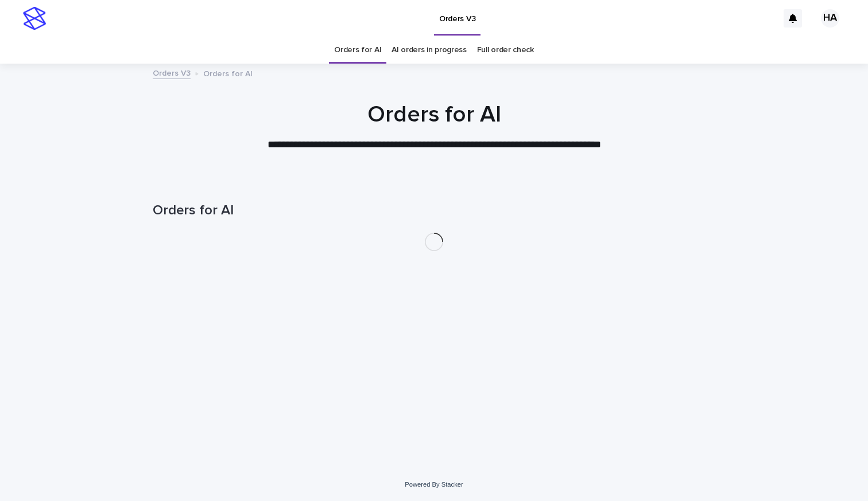 Image resolution: width=868 pixels, height=501 pixels. I want to click on a: Powered By Stacker, so click(433, 485).